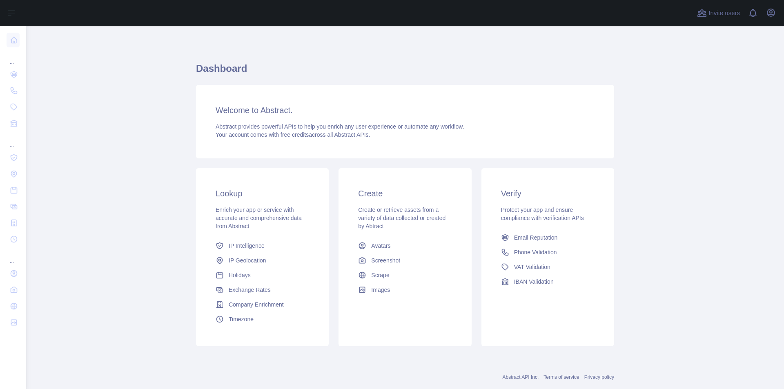 The height and width of the screenshot is (389, 784). I want to click on span: Timezone, so click(241, 319).